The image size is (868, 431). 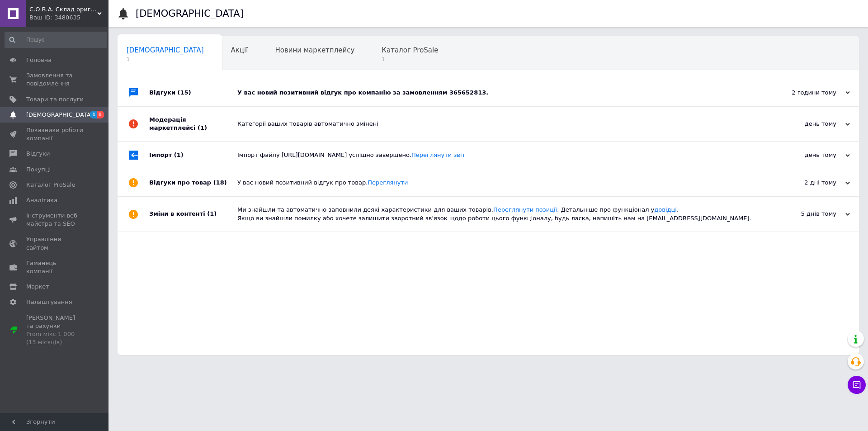 I want to click on div: 2 години тому, so click(x=805, y=93).